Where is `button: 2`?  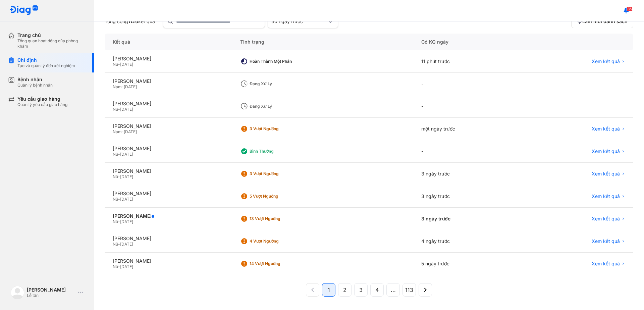 button: 2 is located at coordinates (345, 290).